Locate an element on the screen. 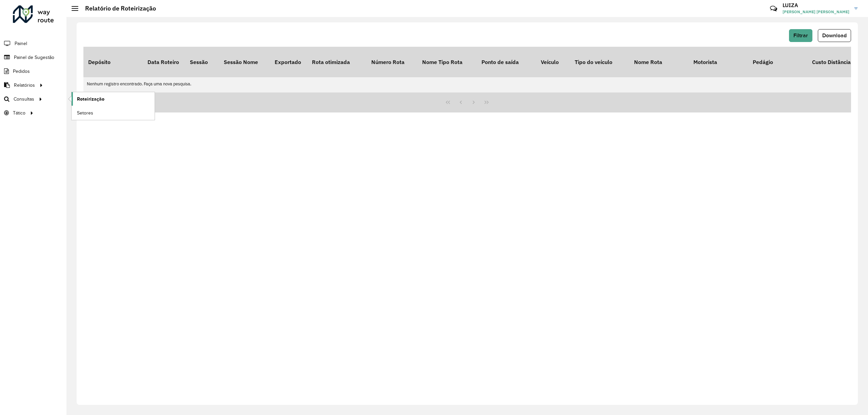  th: Número Rota is located at coordinates (392, 62).